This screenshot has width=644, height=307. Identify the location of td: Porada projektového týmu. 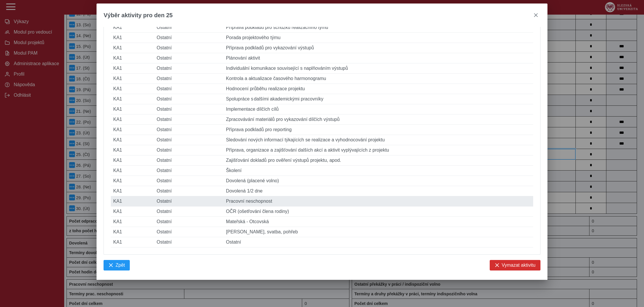
(379, 38).